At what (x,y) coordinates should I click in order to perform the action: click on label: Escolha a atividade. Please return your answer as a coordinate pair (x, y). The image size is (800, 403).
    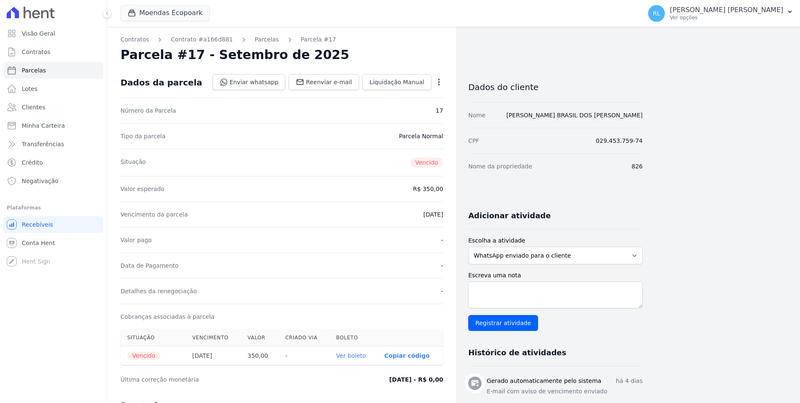
    Looking at the image, I should click on (555, 240).